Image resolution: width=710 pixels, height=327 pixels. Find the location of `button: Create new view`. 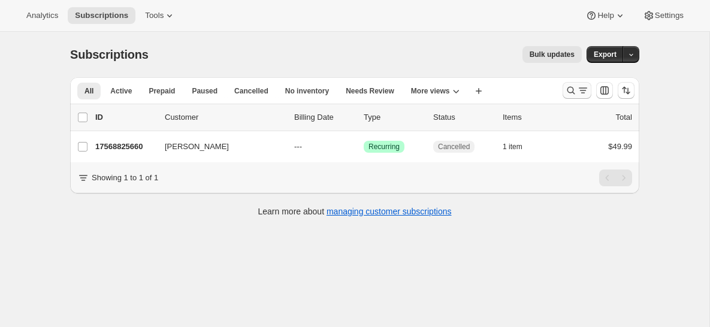

button: Create new view is located at coordinates (479, 91).